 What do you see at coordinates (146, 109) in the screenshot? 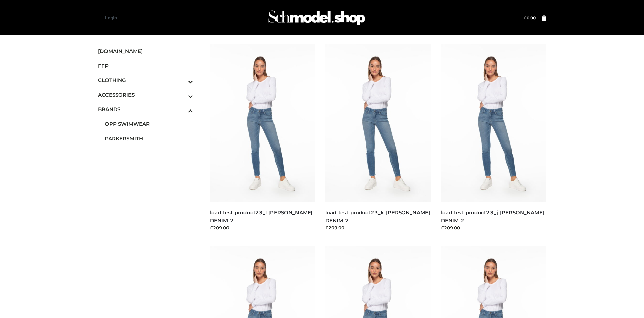
I see `span: BRANDS` at bounding box center [146, 109].